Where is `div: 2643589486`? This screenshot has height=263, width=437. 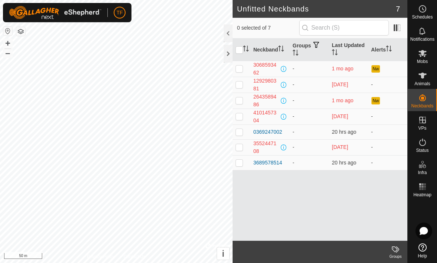 div: 2643589486 is located at coordinates (266, 101).